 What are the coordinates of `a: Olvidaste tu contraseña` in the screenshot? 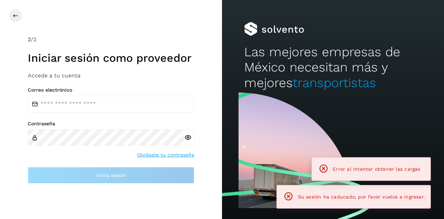 It's located at (166, 155).